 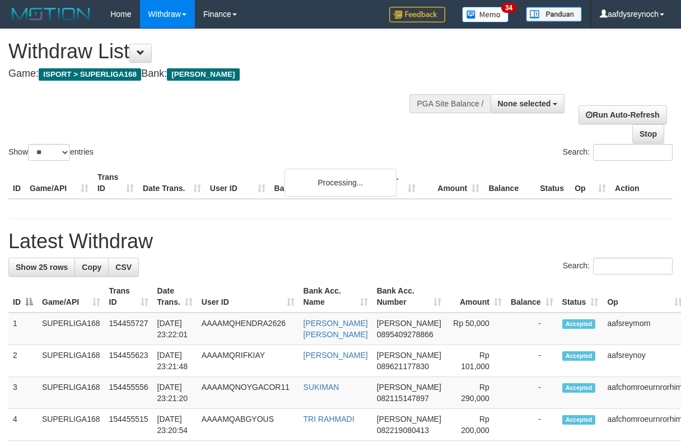 I want to click on img: Feedback.jpg, so click(x=417, y=15).